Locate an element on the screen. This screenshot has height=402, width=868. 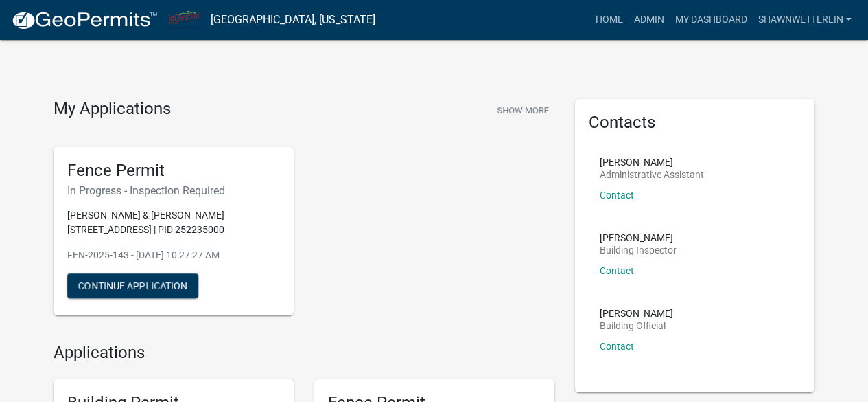
a: ShawnWetterlin is located at coordinates (805, 20).